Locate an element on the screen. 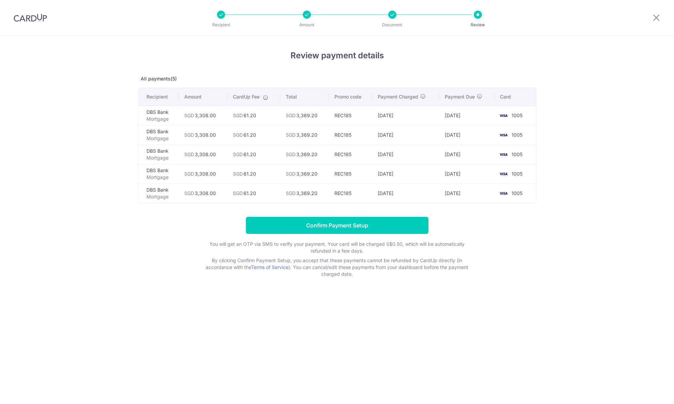  a: Terms of Service is located at coordinates (270, 267).